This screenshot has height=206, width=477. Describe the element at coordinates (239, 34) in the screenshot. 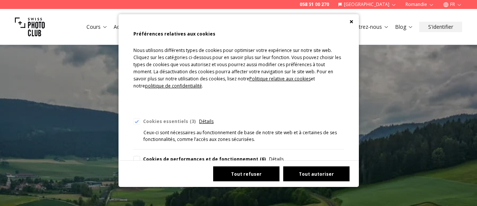

I see `h2: Préférences relatives aux cookies` at that location.